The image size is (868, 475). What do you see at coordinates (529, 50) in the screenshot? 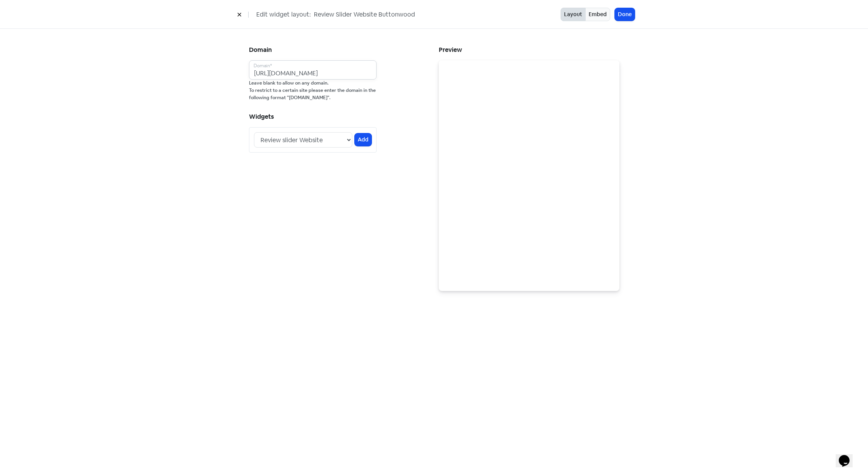
I see `h5: Preview` at bounding box center [529, 50].